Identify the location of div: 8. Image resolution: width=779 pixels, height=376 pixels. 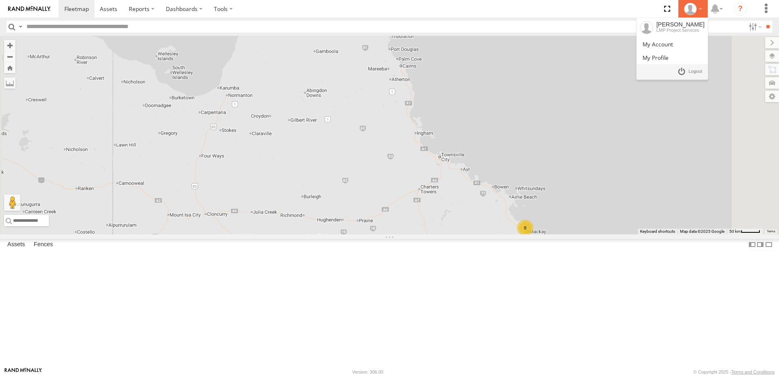
(525, 228).